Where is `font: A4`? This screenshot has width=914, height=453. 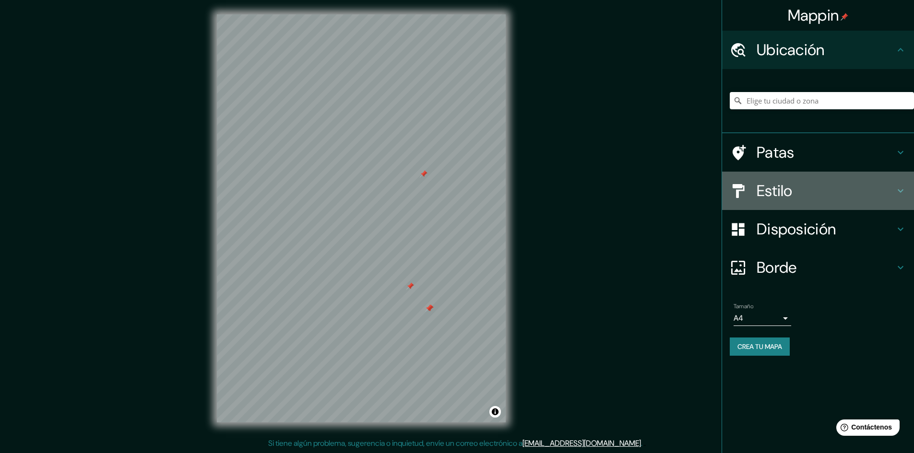
font: A4 is located at coordinates (738, 318).